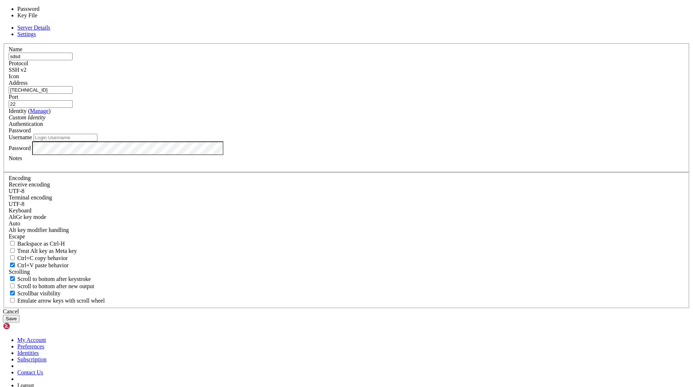  Describe the element at coordinates (19, 148) in the screenshot. I see `label: Password` at that location.